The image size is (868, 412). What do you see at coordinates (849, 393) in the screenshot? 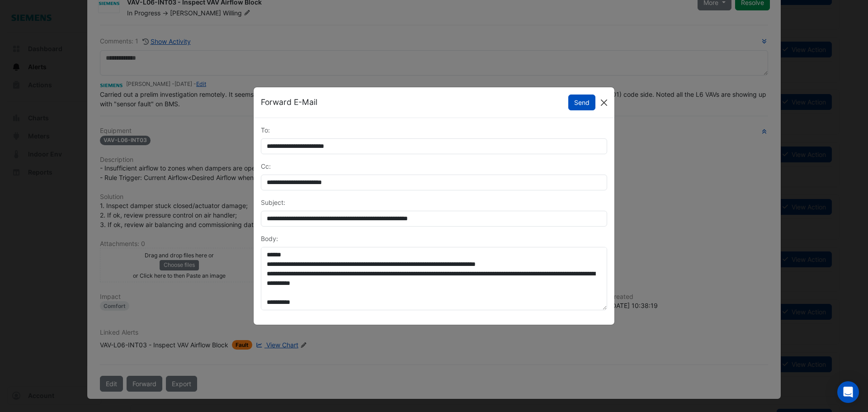
I see `div: Open Intercom Messenger` at bounding box center [849, 393].